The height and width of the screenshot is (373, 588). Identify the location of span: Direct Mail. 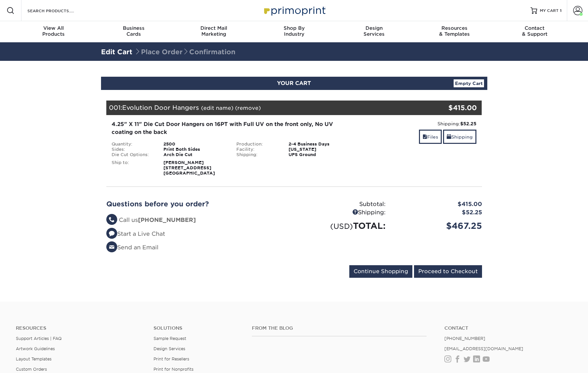
(214, 28).